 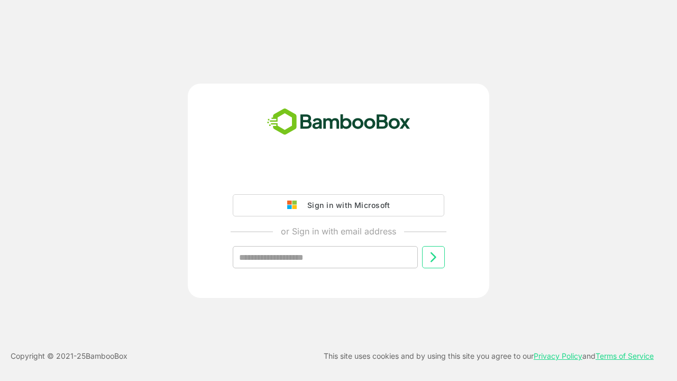 What do you see at coordinates (295, 205) in the screenshot?
I see `img: google` at bounding box center [295, 205].